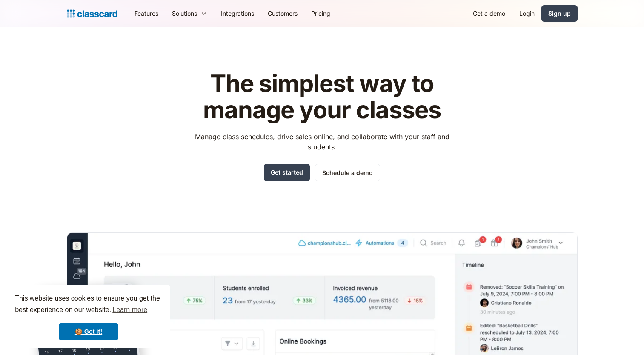 The height and width of the screenshot is (355, 644). Describe the element at coordinates (88, 332) in the screenshot. I see `a: dismiss cookie message` at that location.